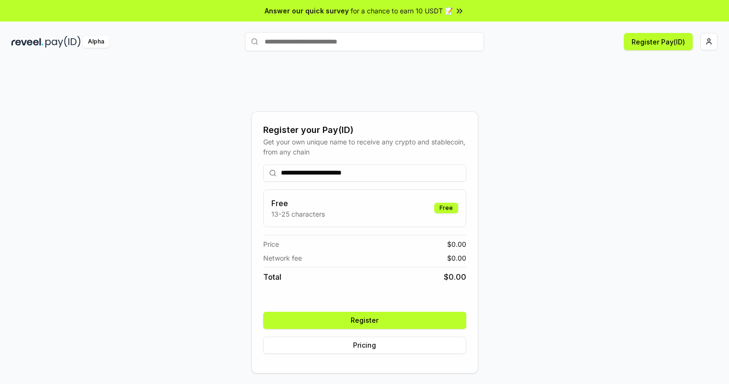 The height and width of the screenshot is (384, 729). Describe the element at coordinates (365, 320) in the screenshot. I see `button: Register` at that location.